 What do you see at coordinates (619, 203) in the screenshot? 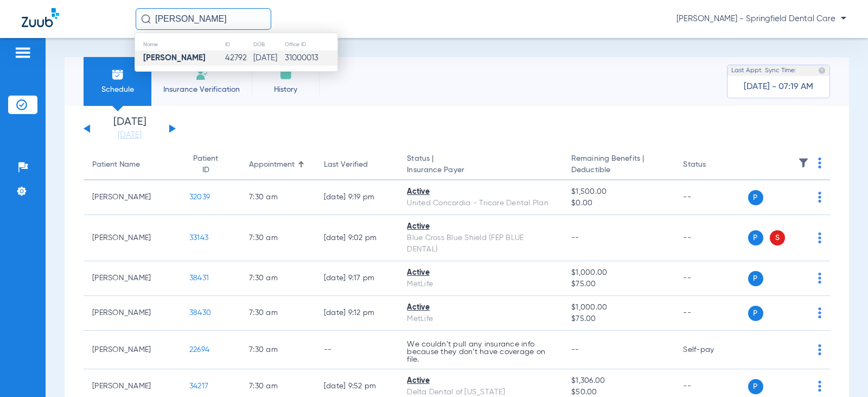
I see `span: $0.00` at bounding box center [619, 203].